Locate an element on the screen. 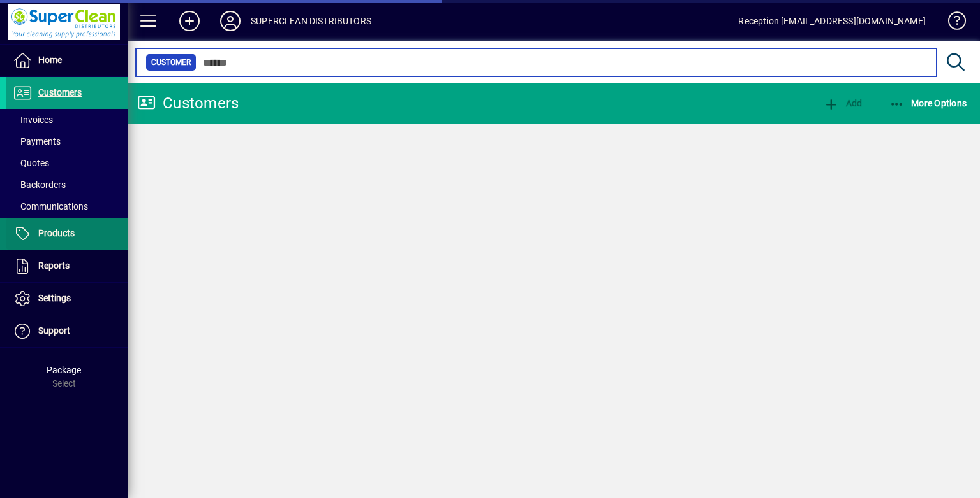 This screenshot has width=980, height=498. div: Customers is located at coordinates (188, 103).